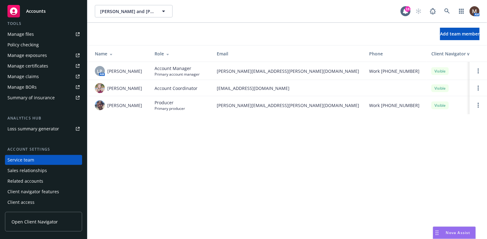  What do you see at coordinates (22, 87) in the screenshot?
I see `div: Manage BORs` at bounding box center [22, 87].